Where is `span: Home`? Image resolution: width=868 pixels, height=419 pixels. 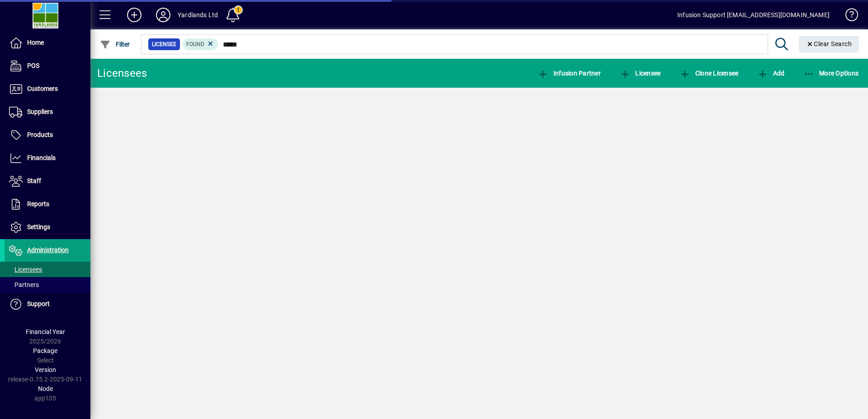
span: Home is located at coordinates (35, 42).